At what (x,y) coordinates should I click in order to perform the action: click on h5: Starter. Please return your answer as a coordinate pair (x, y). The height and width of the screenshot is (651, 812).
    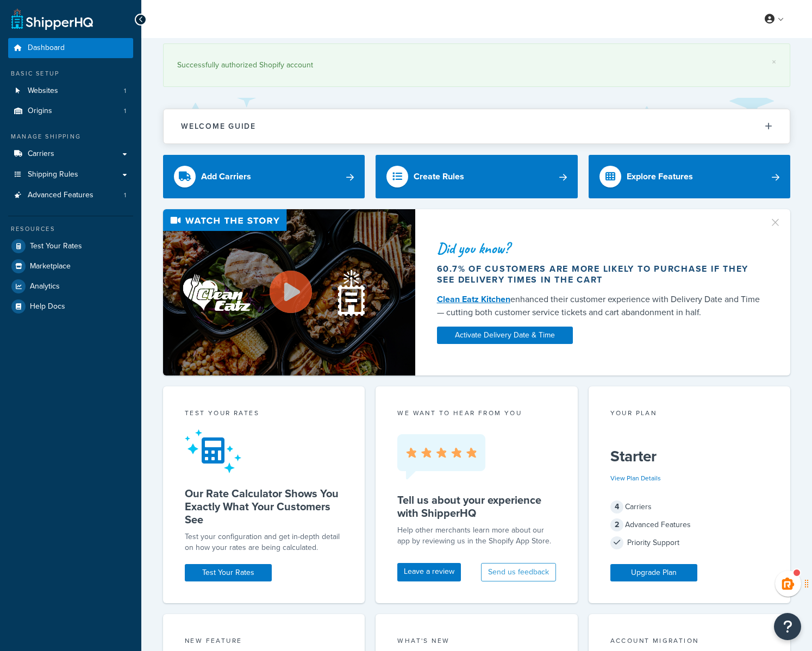
    Looking at the image, I should click on (689, 456).